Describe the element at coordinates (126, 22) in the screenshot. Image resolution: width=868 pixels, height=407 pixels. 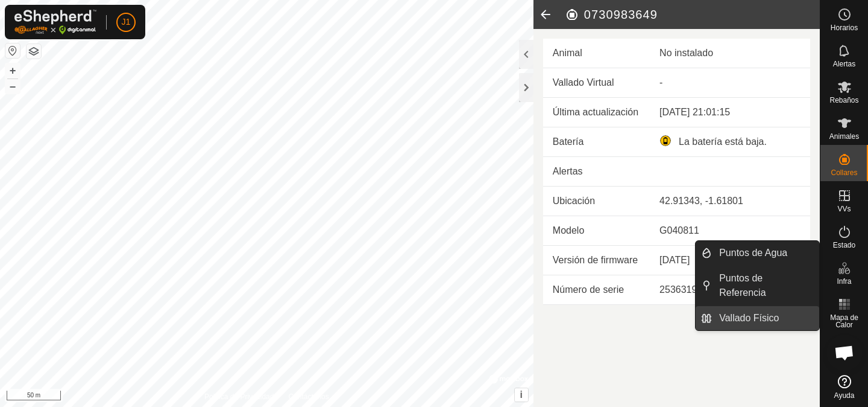
I see `span: J1` at that location.